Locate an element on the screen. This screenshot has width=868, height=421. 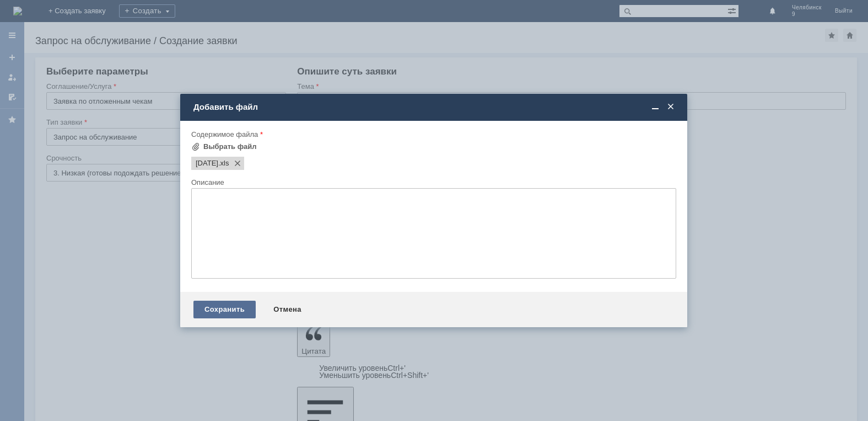
div: Описание is located at coordinates (432, 182).